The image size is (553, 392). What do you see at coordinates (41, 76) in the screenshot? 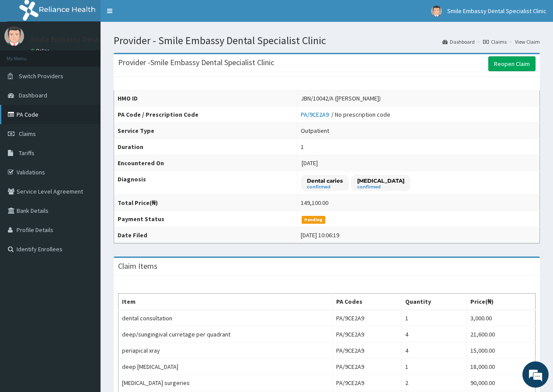
I see `span: Switch Providers` at bounding box center [41, 76].